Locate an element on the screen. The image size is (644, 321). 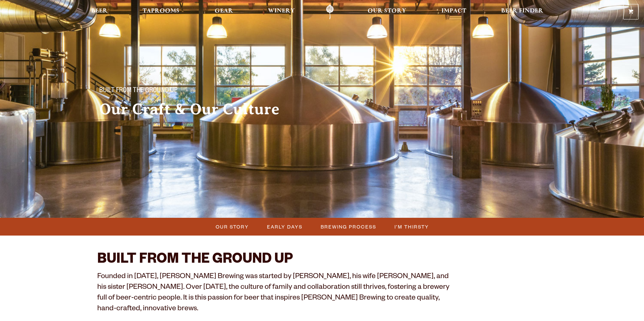
span: Beer is located at coordinates (99, 11).